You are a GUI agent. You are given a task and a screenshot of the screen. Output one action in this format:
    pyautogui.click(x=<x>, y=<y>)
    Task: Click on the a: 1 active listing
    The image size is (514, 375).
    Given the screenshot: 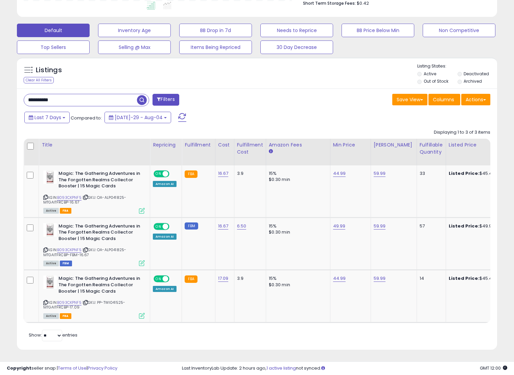 What is the action you would take?
    pyautogui.click(x=281, y=368)
    